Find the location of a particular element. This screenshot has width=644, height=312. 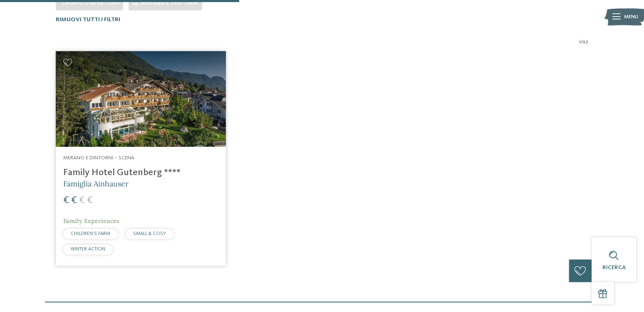

span: CHILDREN’S FARM is located at coordinates (90, 234).